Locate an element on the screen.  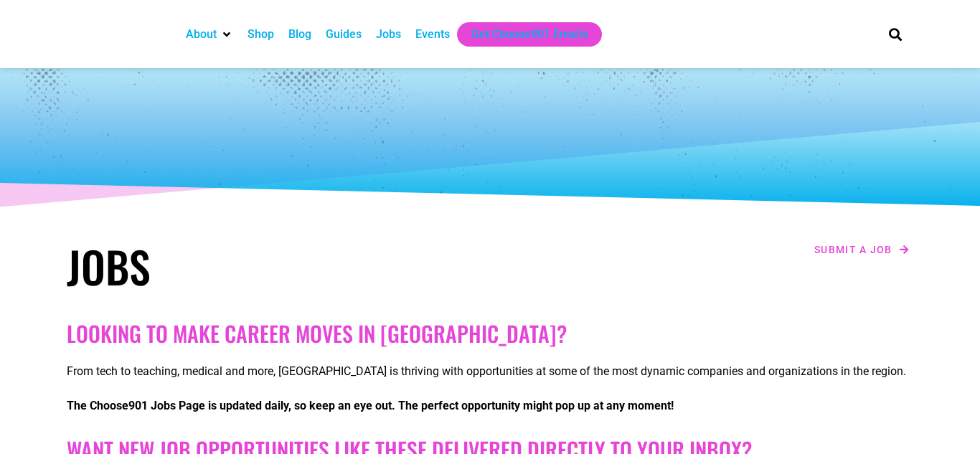
strong: The Choose901 Jobs Page is updated daily, so keep an eye out. The perfect opportunity might pop u... is located at coordinates (371, 405).